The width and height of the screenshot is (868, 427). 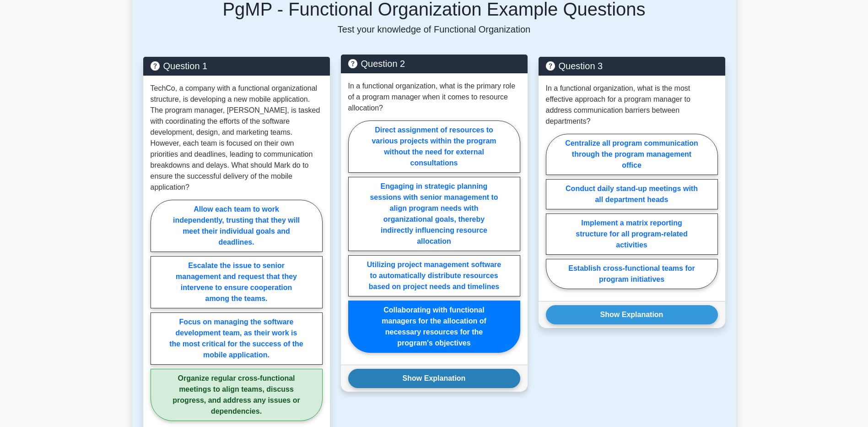 What do you see at coordinates (632, 66) in the screenshot?
I see `h5: Question 3` at bounding box center [632, 66].